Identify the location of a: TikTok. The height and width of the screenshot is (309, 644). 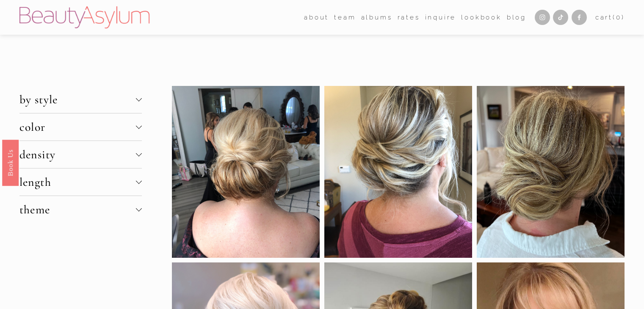
(560, 18).